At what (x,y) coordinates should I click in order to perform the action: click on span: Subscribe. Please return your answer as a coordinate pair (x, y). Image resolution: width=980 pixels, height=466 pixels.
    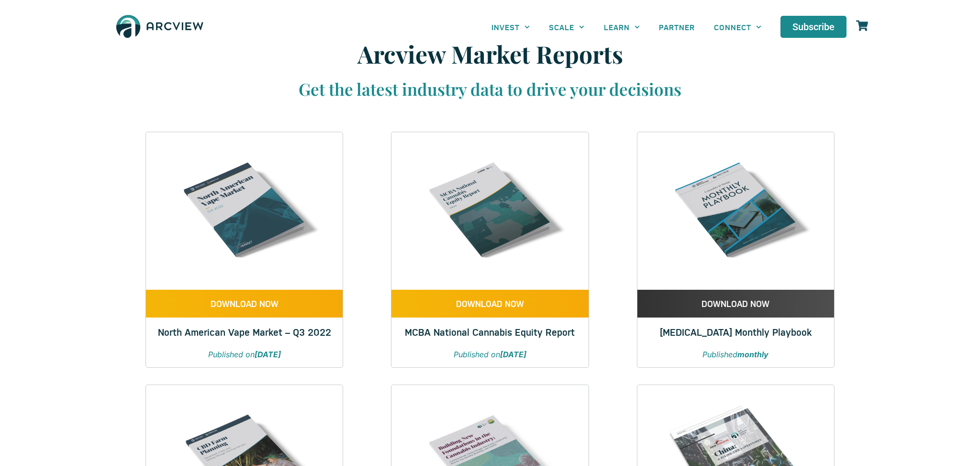
    Looking at the image, I should click on (813, 27).